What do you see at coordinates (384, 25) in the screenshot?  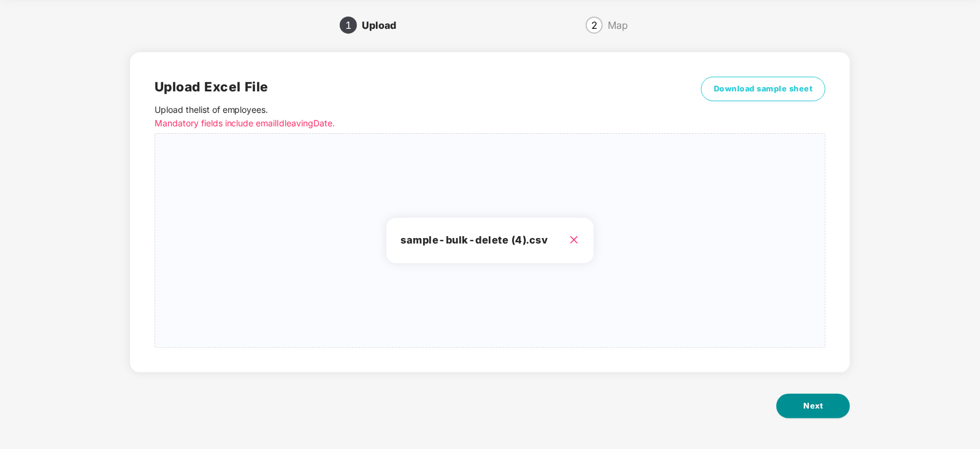 I see `div: Upload` at bounding box center [384, 25].